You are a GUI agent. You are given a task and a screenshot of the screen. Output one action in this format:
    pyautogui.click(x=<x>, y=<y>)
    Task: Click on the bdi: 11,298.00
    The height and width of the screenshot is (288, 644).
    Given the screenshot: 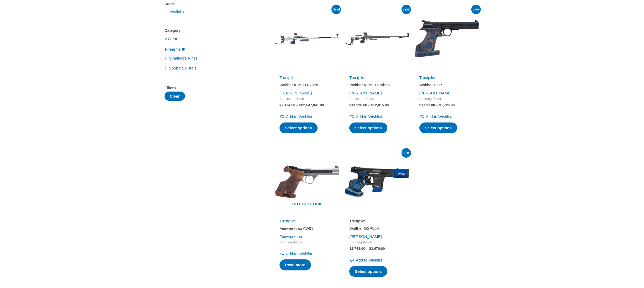 What is the action you would take?
    pyautogui.click(x=358, y=105)
    